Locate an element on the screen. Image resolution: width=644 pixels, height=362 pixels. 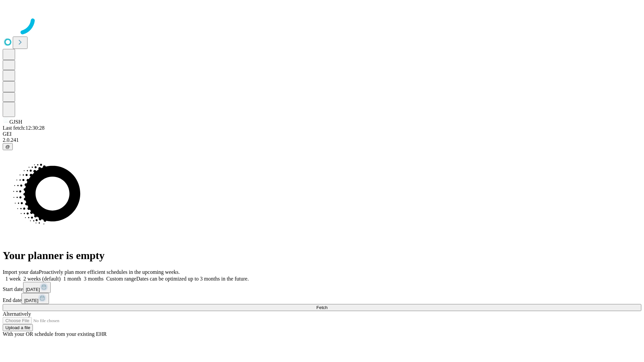
span: 2 weeks (default) is located at coordinates (42, 279).